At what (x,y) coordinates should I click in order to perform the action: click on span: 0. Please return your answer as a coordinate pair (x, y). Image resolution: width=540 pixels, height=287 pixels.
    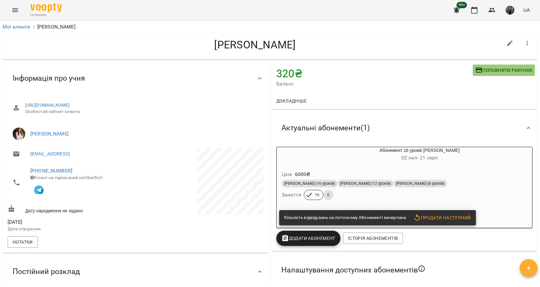
    Looking at the image, I should click on (328, 195).